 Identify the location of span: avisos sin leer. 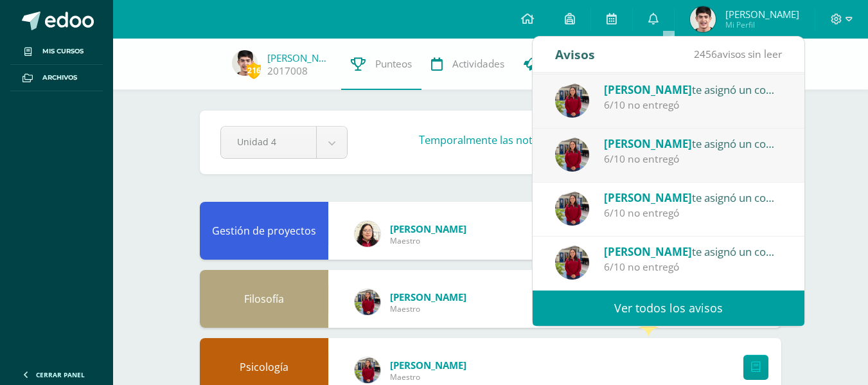
(737, 54).